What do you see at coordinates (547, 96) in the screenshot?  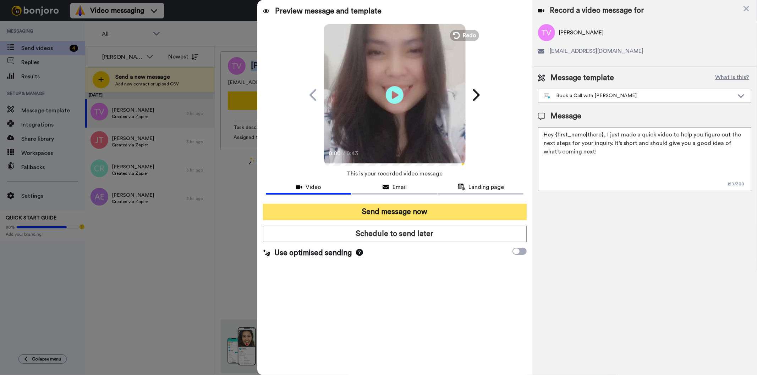 I see `img: nextgen-template.svg` at bounding box center [547, 96].